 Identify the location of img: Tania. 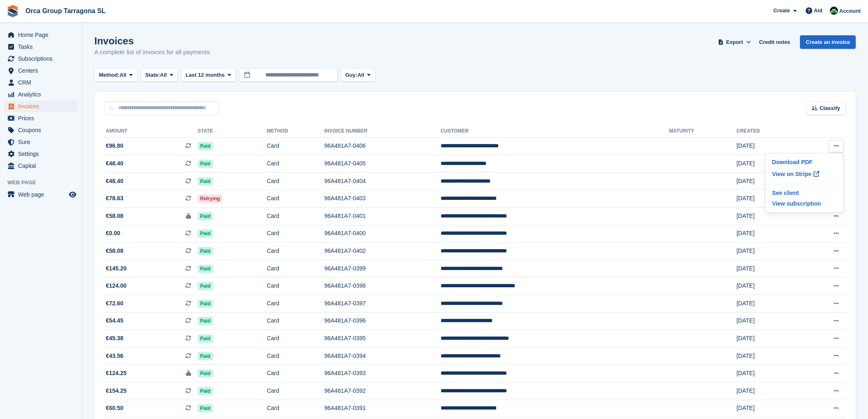
(834, 11).